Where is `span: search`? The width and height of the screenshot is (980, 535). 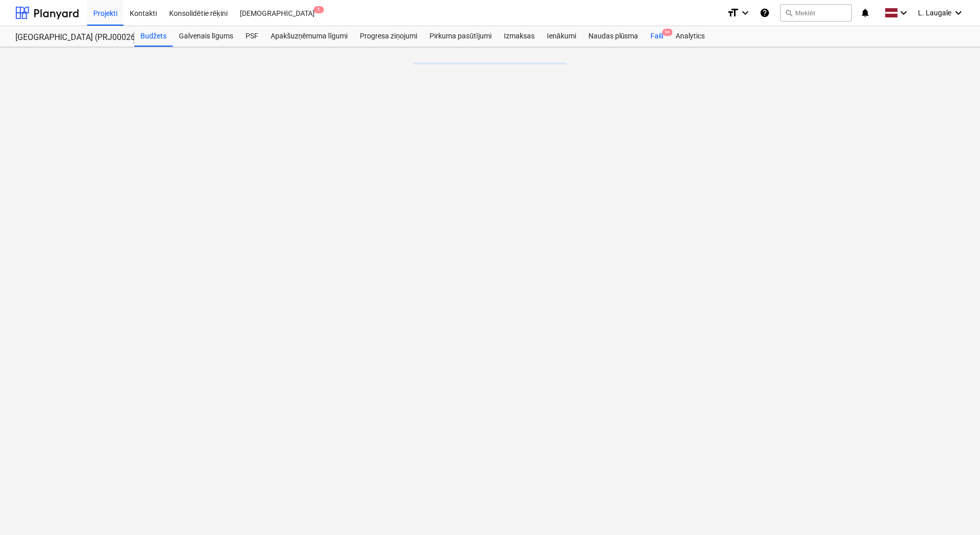
span: search is located at coordinates (789, 13).